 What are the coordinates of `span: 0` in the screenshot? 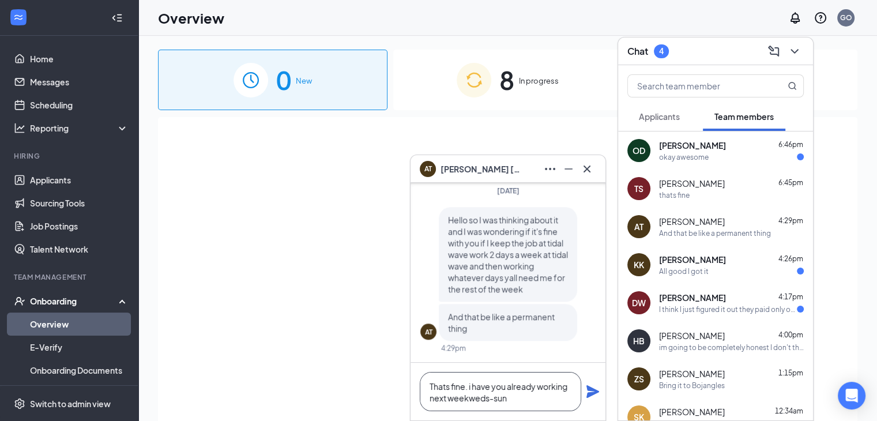 It's located at (284, 80).